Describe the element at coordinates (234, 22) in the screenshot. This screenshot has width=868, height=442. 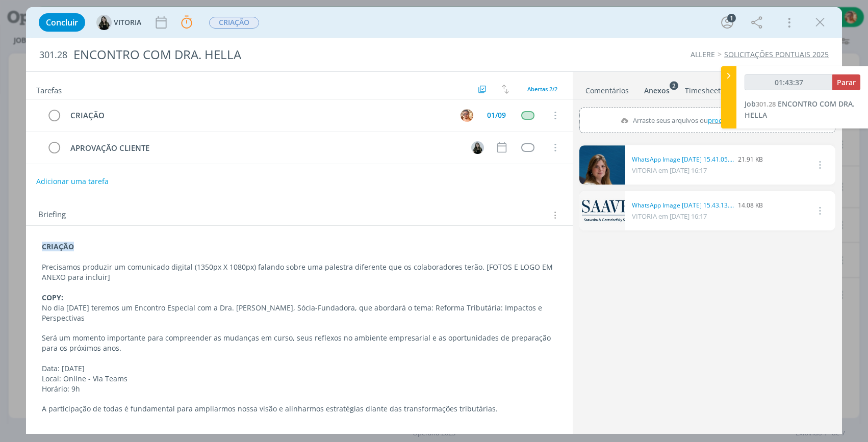
I see `span: CRIAÇÃO` at that location.